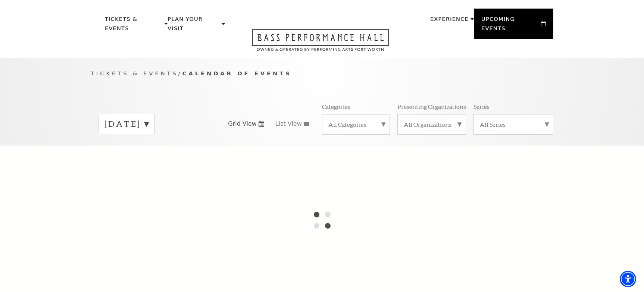 The height and width of the screenshot is (292, 644). Describe the element at coordinates (449, 21) in the screenshot. I see `p: Experience` at that location.